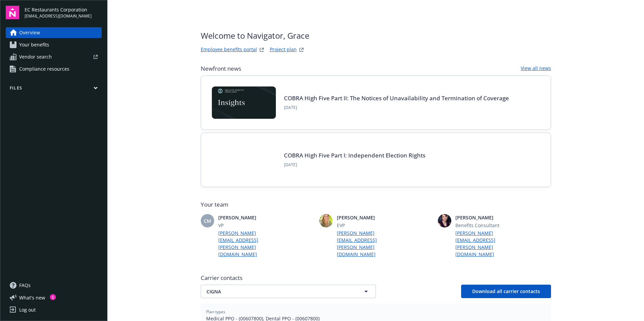 This screenshot has height=321, width=644. Describe the element at coordinates (255, 36) in the screenshot. I see `span: Welcome to Navigator , Grace` at that location.